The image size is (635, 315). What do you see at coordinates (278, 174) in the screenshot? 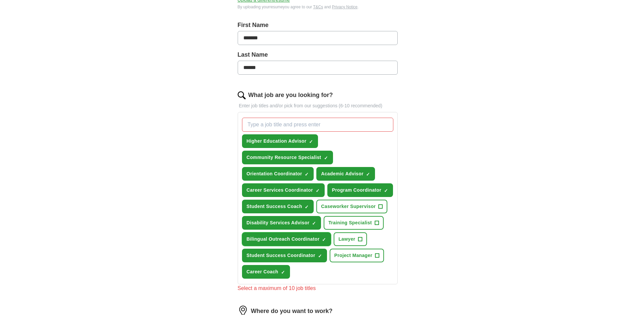
I see `button: Orientation Coordinator✓` at bounding box center [278, 174].